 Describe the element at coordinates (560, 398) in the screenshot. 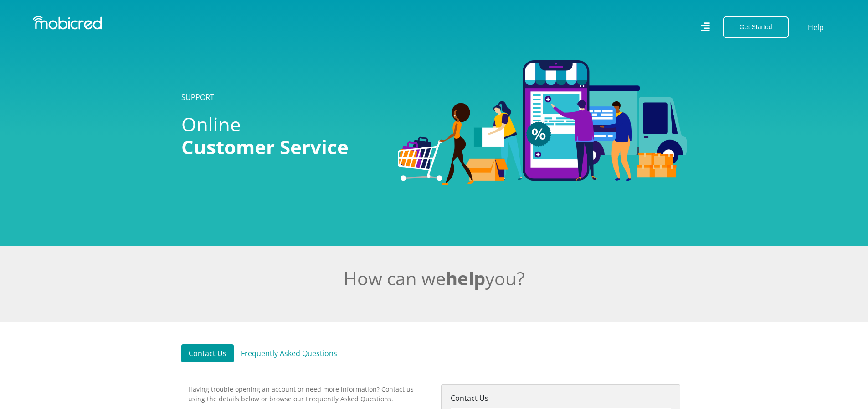

I see `h5: Contact Us` at that location.